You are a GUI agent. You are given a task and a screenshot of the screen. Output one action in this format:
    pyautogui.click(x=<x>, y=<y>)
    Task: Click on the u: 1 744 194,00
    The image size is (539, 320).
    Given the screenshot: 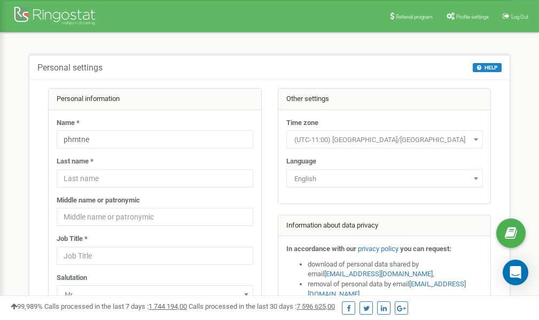 What is the action you would take?
    pyautogui.click(x=168, y=306)
    